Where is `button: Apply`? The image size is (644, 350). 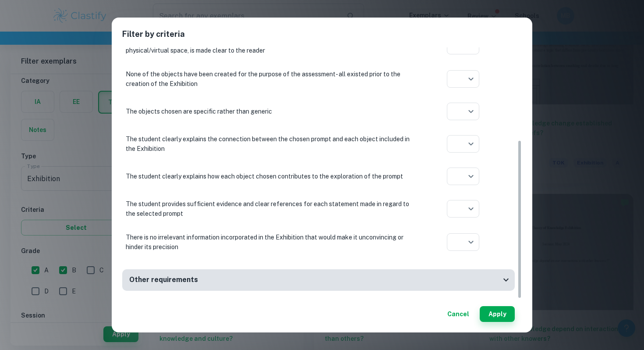 button: Apply is located at coordinates (497, 313).